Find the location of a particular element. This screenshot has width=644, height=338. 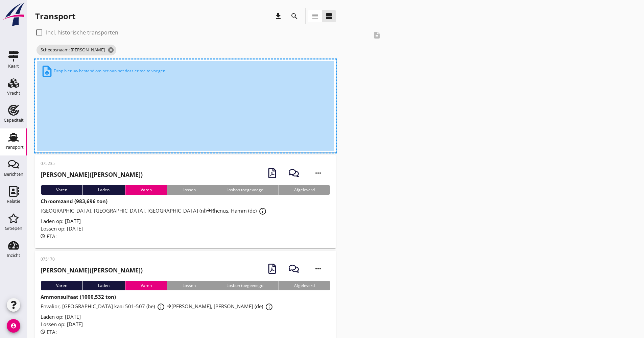

i: download is located at coordinates (279, 16).